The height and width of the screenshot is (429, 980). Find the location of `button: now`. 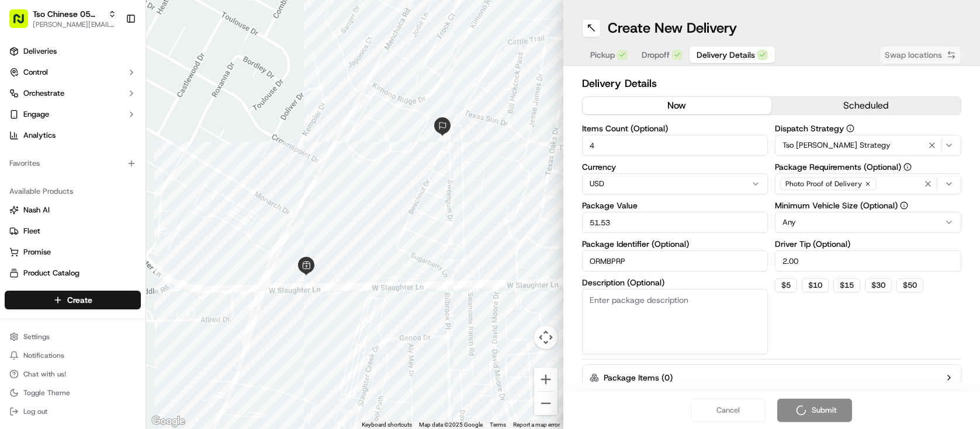

button: now is located at coordinates (677, 106).